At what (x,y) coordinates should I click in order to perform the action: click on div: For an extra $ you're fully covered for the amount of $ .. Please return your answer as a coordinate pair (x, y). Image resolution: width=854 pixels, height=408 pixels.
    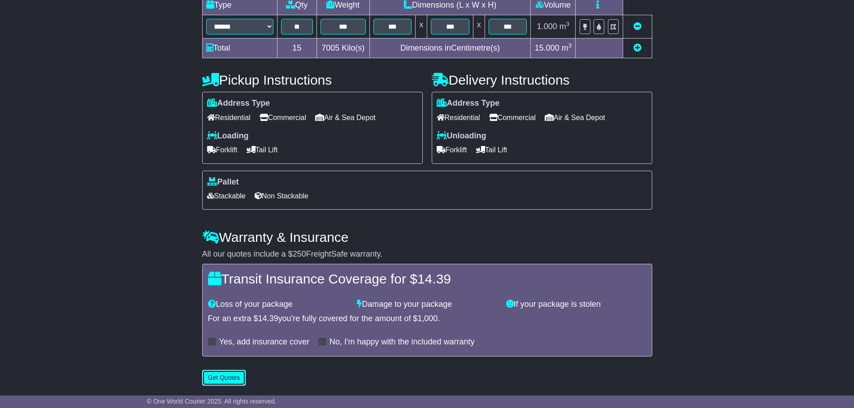
    Looking at the image, I should click on (427, 319).